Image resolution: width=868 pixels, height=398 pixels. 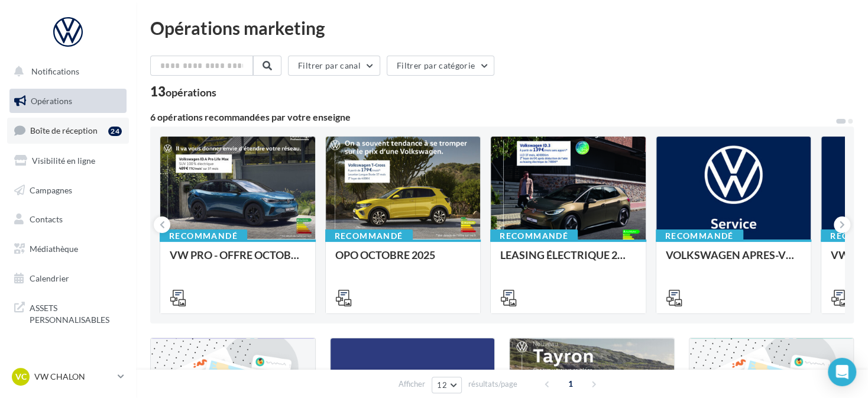 I want to click on span: VC, so click(x=21, y=376).